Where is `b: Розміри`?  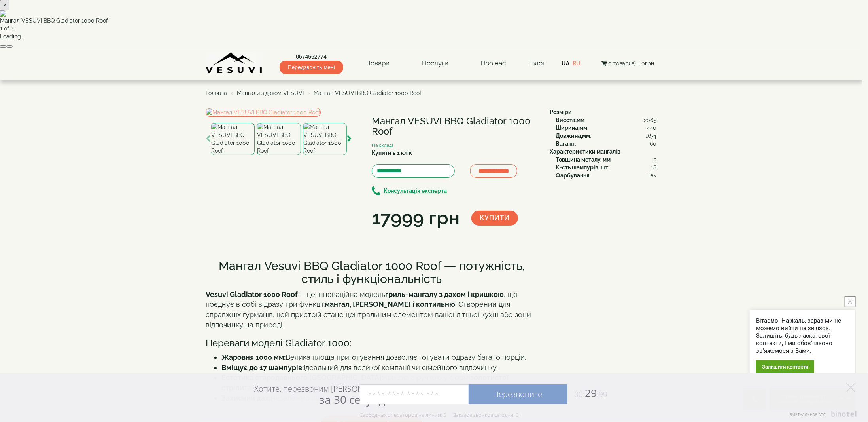 b: Розміри is located at coordinates (561, 112).